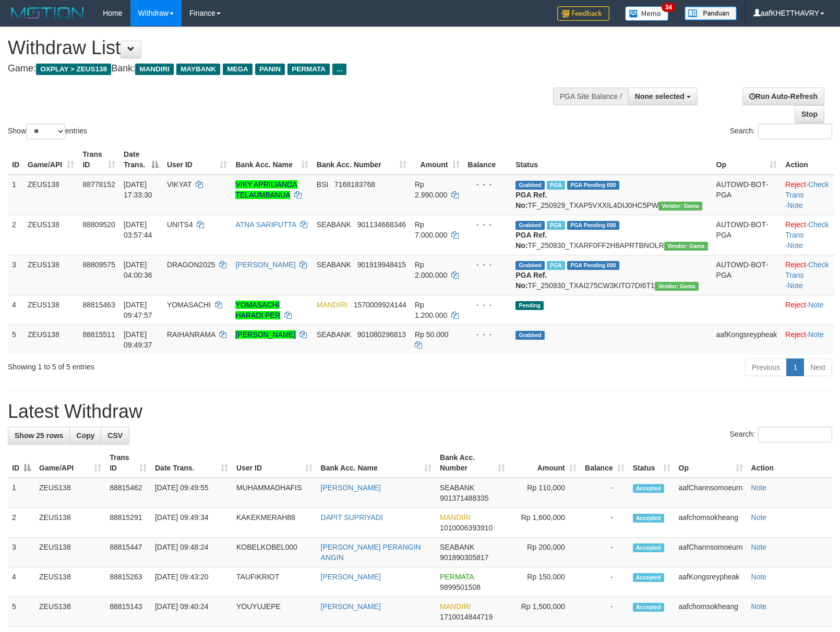 Image resolution: width=840 pixels, height=632 pixels. What do you see at coordinates (590, 96) in the screenshot?
I see `div: PGA Site Balance /` at bounding box center [590, 96].